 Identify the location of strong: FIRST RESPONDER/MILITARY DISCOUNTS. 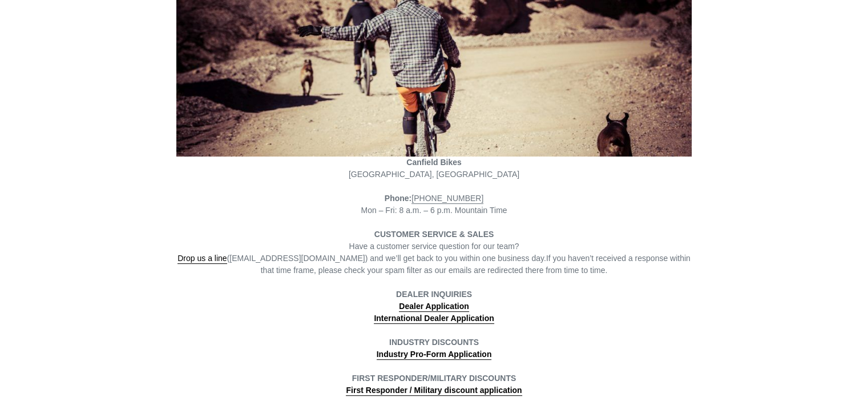
(434, 378).